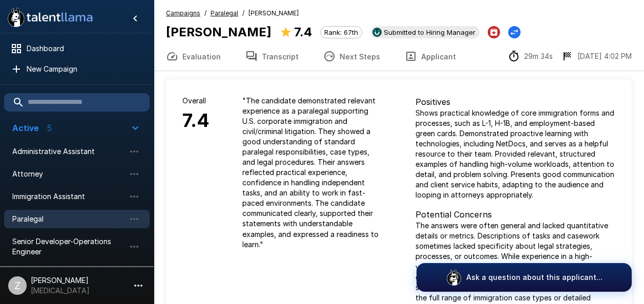  I want to click on img: logo_glasses@2x.png, so click(453, 277).